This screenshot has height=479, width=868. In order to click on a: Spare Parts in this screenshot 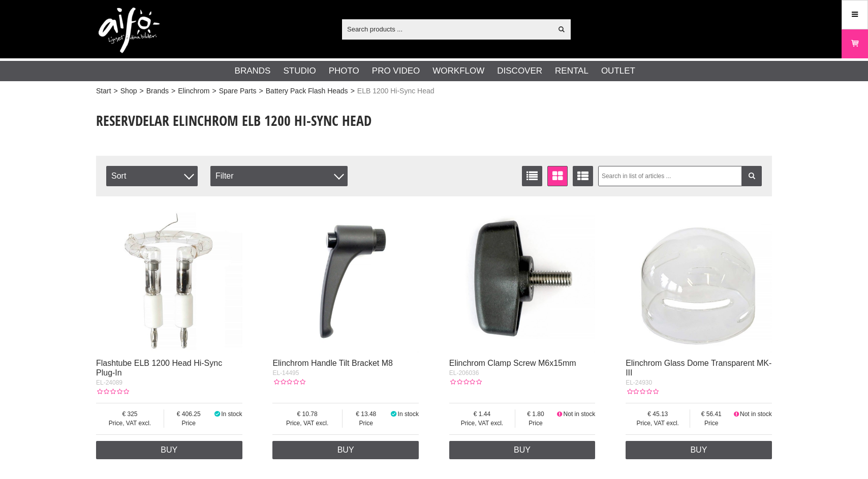, I will do `click(238, 91)`.